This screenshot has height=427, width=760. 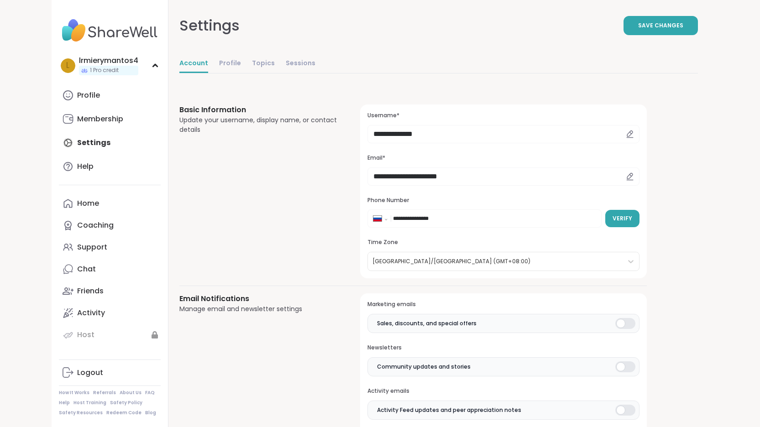 I want to click on span: l, so click(x=68, y=66).